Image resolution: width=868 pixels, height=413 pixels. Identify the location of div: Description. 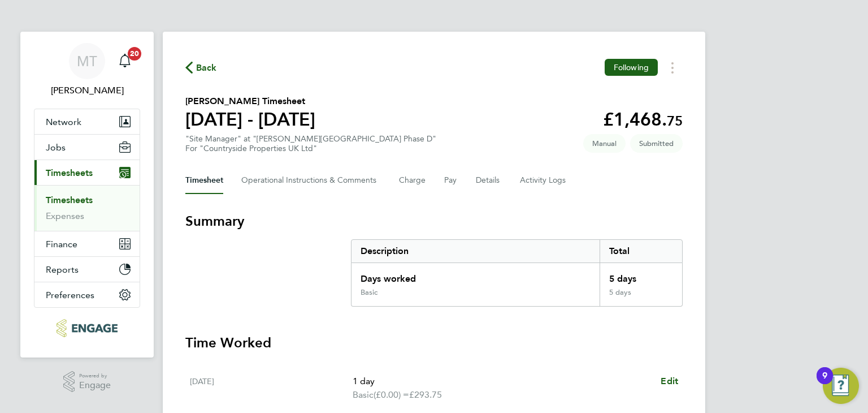
(475, 251).